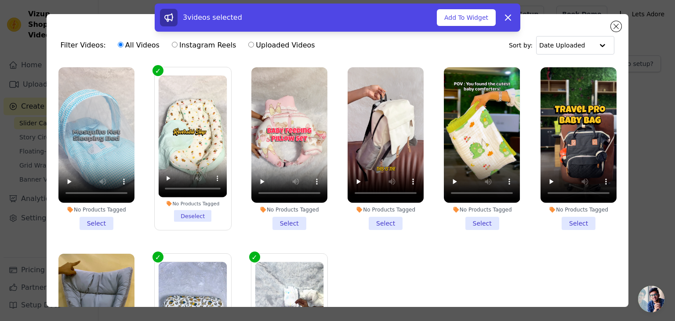 The width and height of the screenshot is (675, 321). I want to click on label: Uploaded Videos, so click(281, 45).